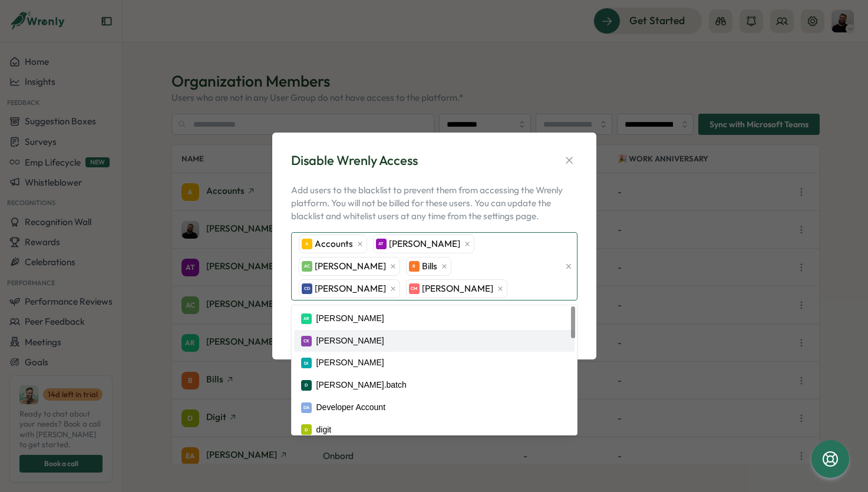  What do you see at coordinates (434, 203) in the screenshot?
I see `p: Add users to the blacklist to prevent them from accessing the Wrenly platform. You will not be bi...` at bounding box center [434, 203].